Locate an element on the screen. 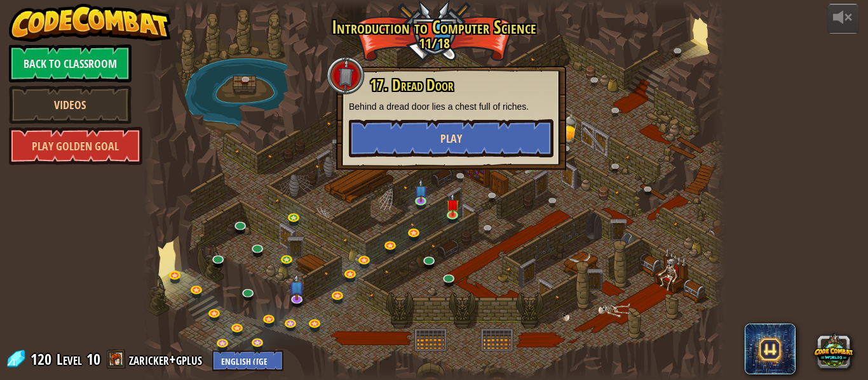 This screenshot has width=868, height=380. span: 120 is located at coordinates (42, 360).